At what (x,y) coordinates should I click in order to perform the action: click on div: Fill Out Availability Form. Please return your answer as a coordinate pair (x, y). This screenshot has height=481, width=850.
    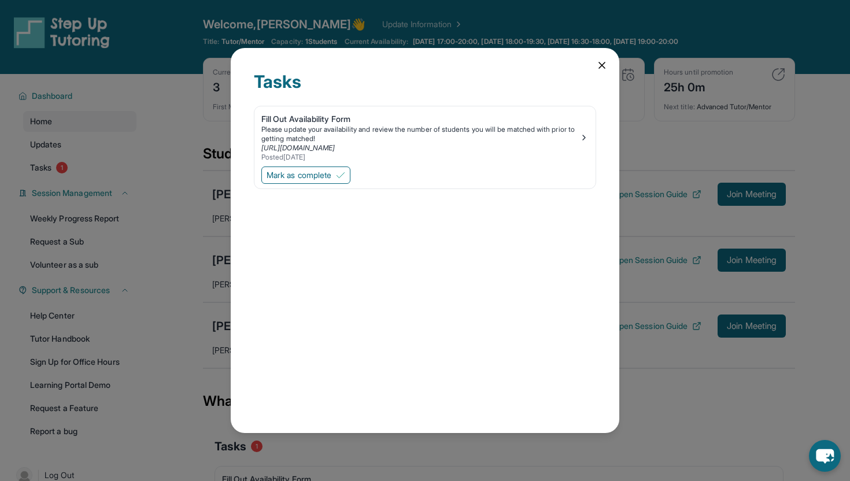
    Looking at the image, I should click on (420, 119).